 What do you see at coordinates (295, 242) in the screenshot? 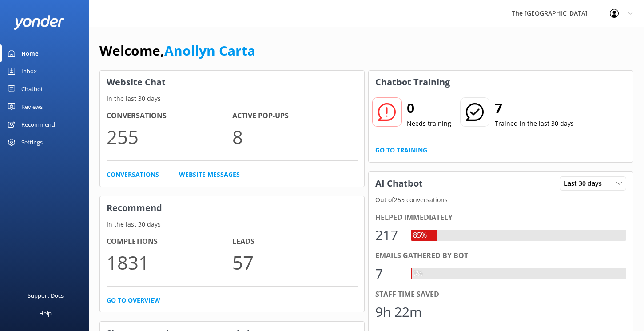
I see `h4: Leads` at bounding box center [295, 242].